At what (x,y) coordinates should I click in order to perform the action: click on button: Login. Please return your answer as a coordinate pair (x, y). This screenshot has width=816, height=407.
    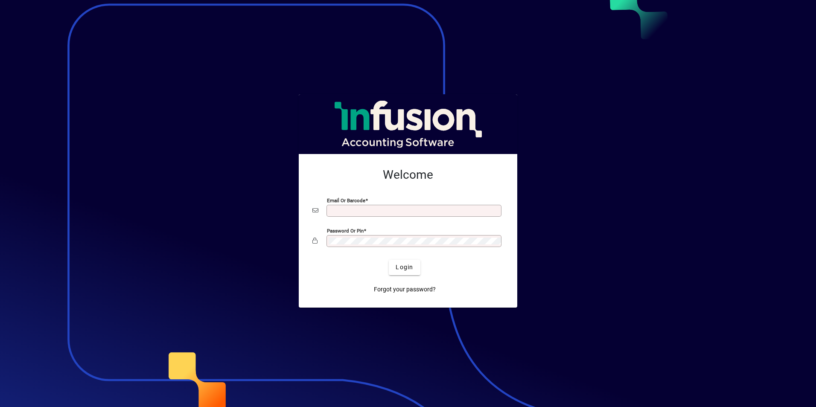
    Looking at the image, I should click on (404, 267).